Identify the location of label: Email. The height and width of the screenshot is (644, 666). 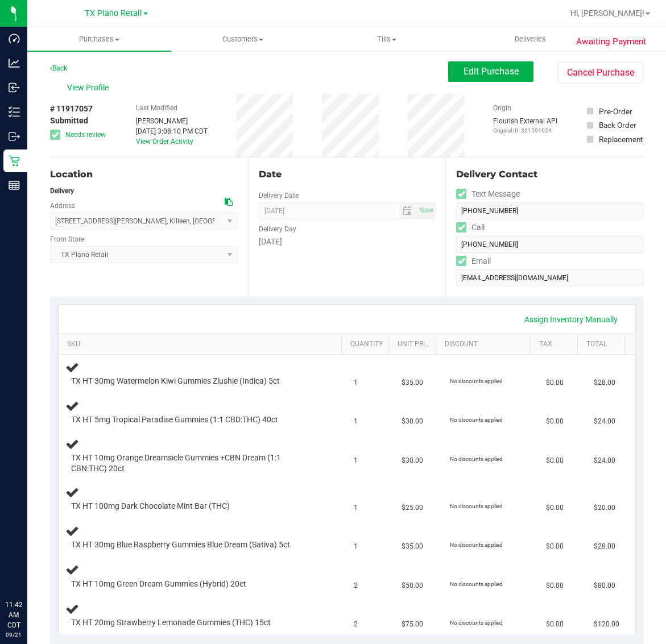
(473, 261).